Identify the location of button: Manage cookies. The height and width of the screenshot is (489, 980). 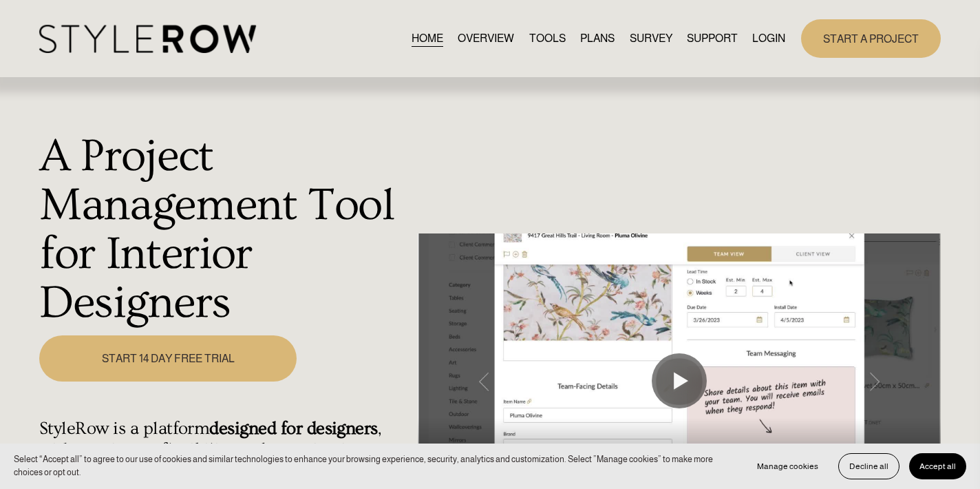
(787, 466).